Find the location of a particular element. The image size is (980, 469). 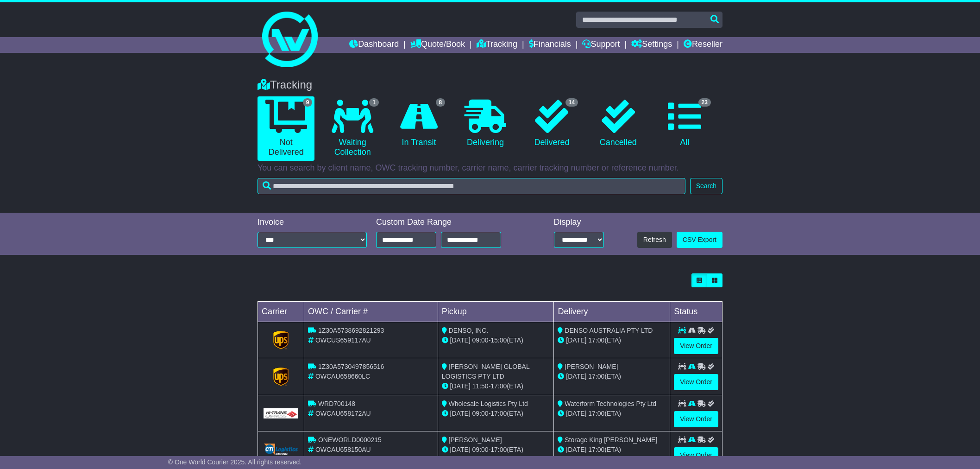

div: Invoice is located at coordinates (312, 222).